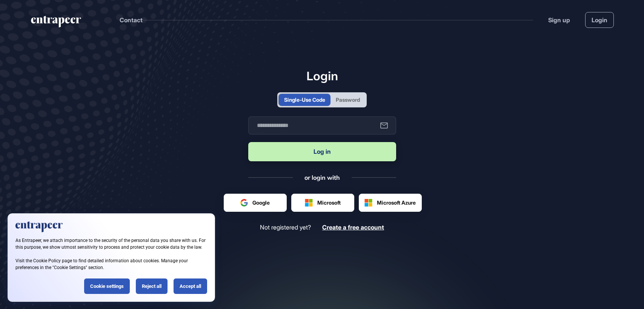 The image size is (644, 309). What do you see at coordinates (285, 228) in the screenshot?
I see `span: Not registered yet?` at bounding box center [285, 228].